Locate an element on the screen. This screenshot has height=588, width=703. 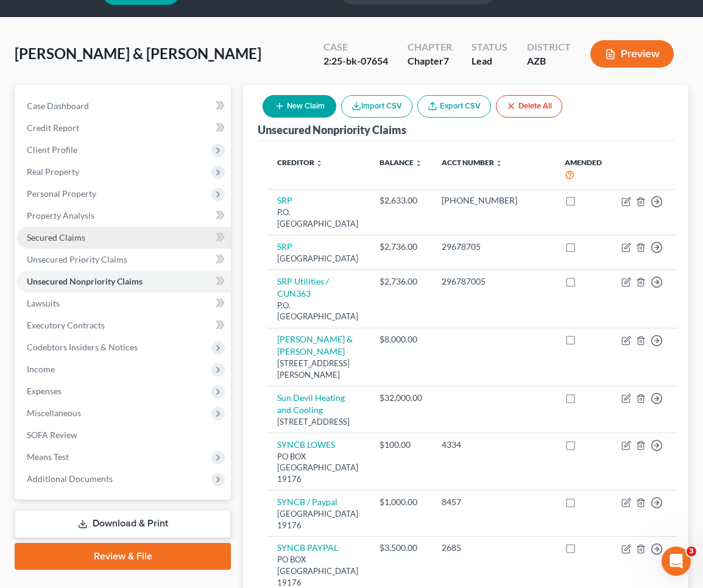
span: Personal Property is located at coordinates (61, 193).